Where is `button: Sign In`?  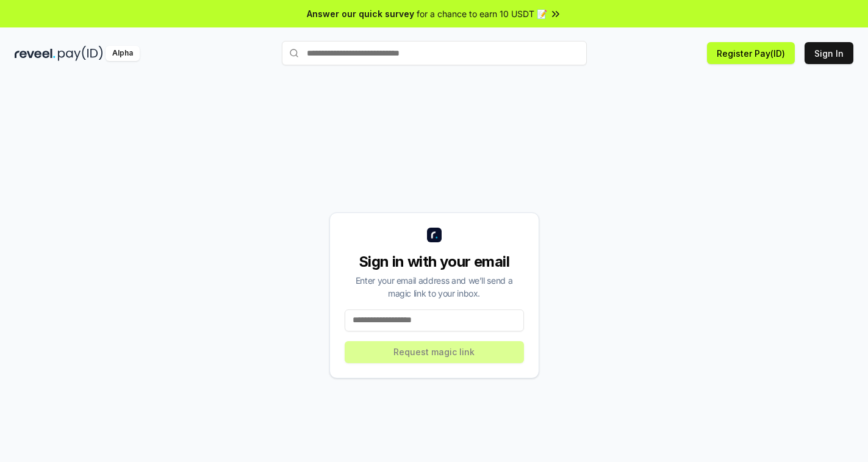 button: Sign In is located at coordinates (828, 53).